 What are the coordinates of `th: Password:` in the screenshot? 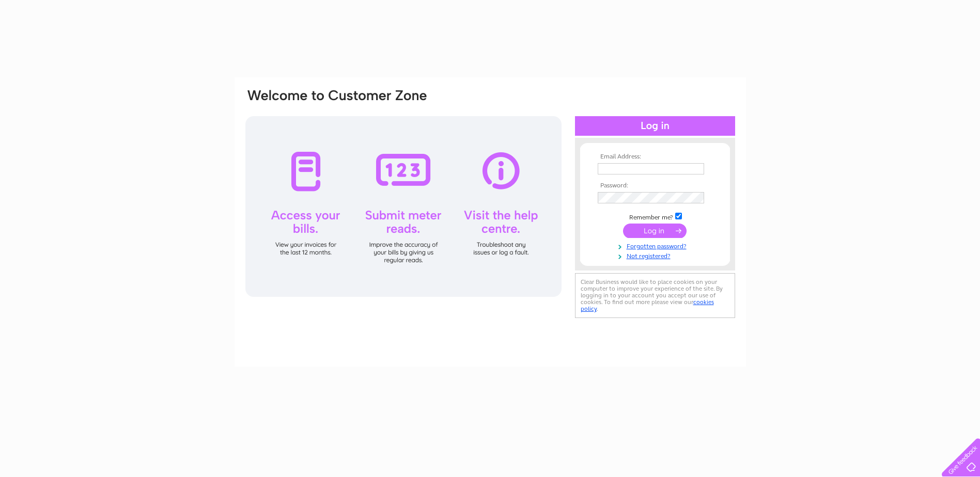 It's located at (656, 186).